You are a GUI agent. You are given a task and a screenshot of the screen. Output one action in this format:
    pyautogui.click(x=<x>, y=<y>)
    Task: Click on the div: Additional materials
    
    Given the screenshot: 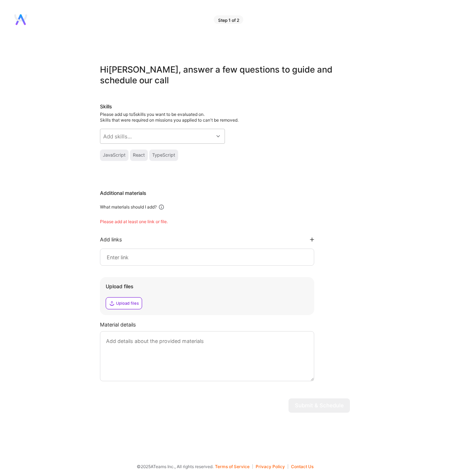 What is the action you would take?
    pyautogui.click(x=225, y=193)
    